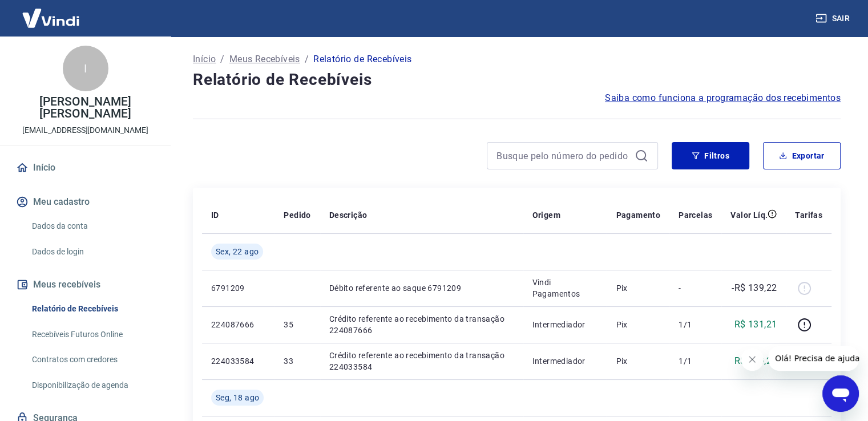 This screenshot has height=421, width=868. What do you see at coordinates (517, 80) in the screenshot?
I see `h4: Relatório de Recebíveis` at bounding box center [517, 80].